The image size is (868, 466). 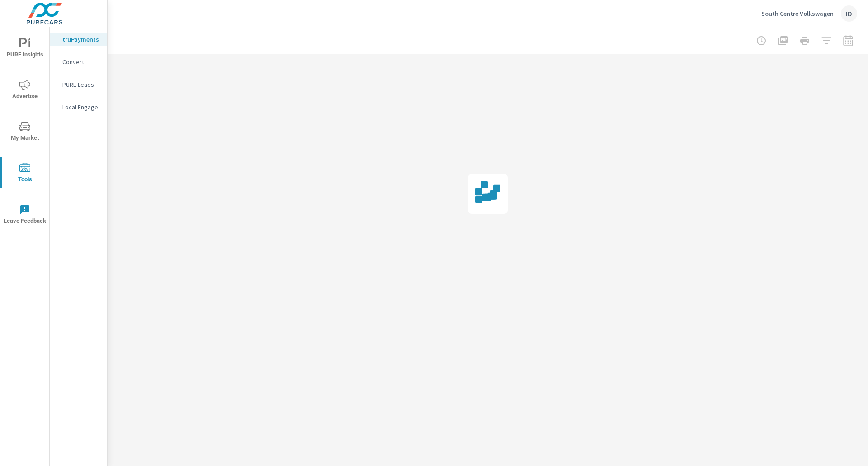 I want to click on span: Tools, so click(x=25, y=173).